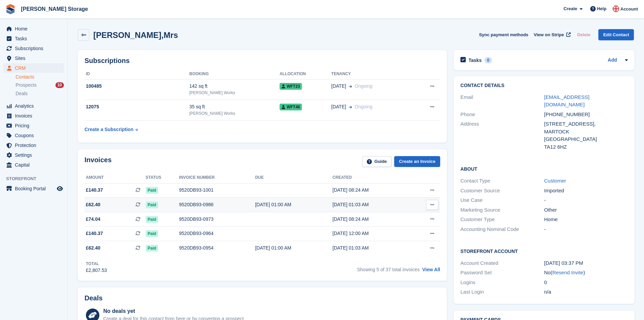 The image size is (644, 320). Describe the element at coordinates (555, 180) in the screenshot. I see `a: Customer` at that location.